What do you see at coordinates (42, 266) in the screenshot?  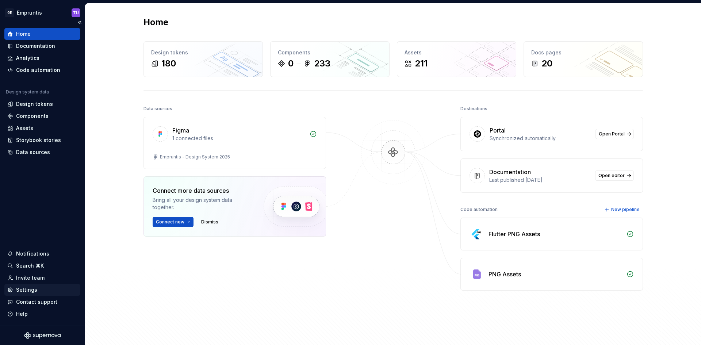 I see `button: Search ⌘K` at bounding box center [42, 266].